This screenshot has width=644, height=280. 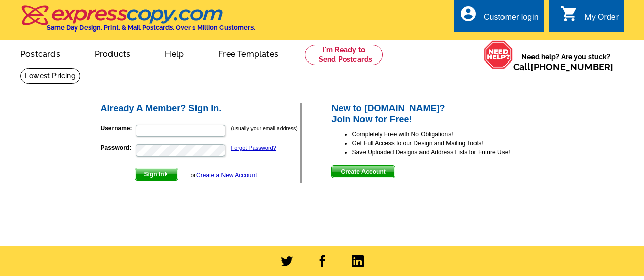 What do you see at coordinates (117, 148) in the screenshot?
I see `label: Password:` at bounding box center [117, 148].